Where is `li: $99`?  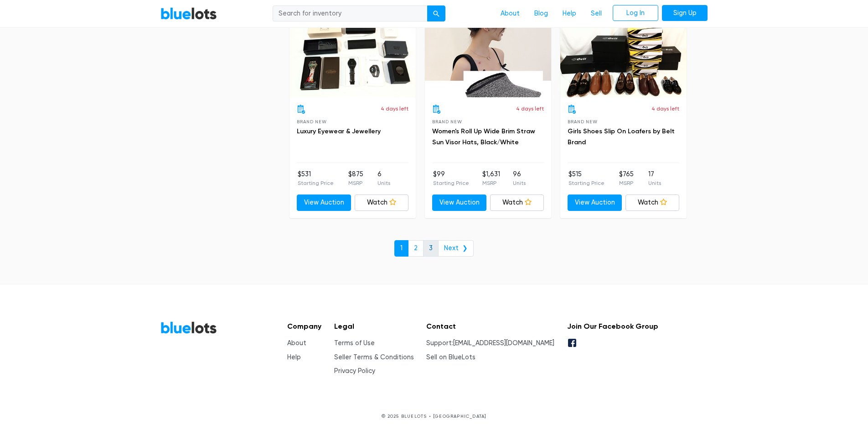
li: $99 is located at coordinates (451, 179).